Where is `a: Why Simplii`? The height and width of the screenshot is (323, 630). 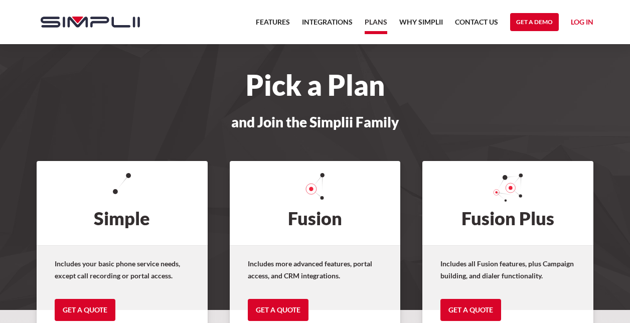 a: Why Simplii is located at coordinates (421, 25).